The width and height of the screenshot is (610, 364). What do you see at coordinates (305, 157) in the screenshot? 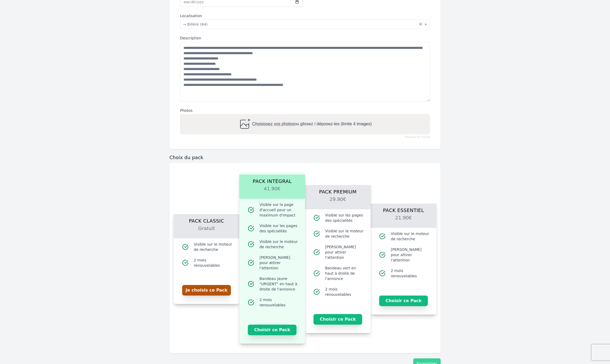
I see `h3: Choix du pack` at bounding box center [305, 157].